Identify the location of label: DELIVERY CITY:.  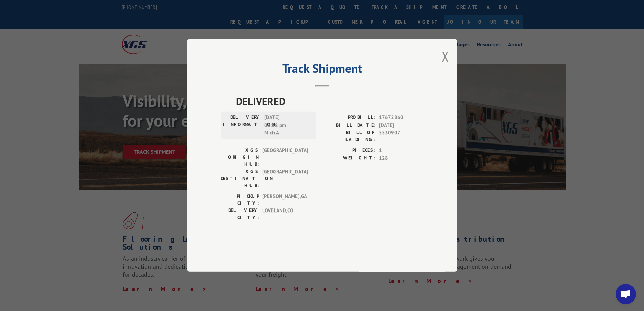
(240, 214).